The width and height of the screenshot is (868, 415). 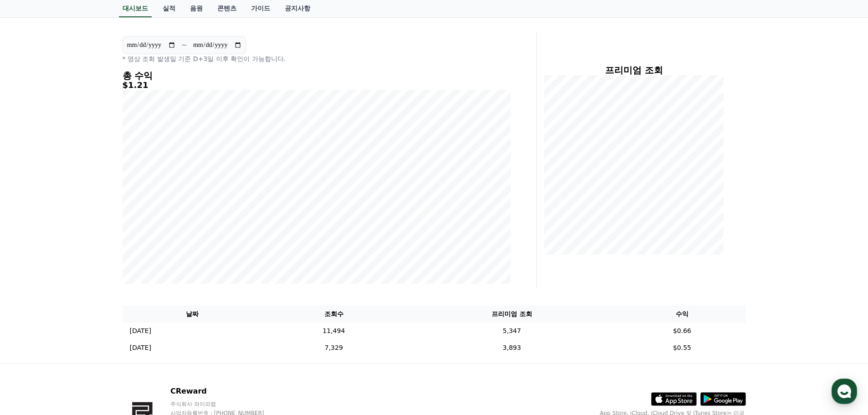 I want to click on a: 홈, so click(x=31, y=300).